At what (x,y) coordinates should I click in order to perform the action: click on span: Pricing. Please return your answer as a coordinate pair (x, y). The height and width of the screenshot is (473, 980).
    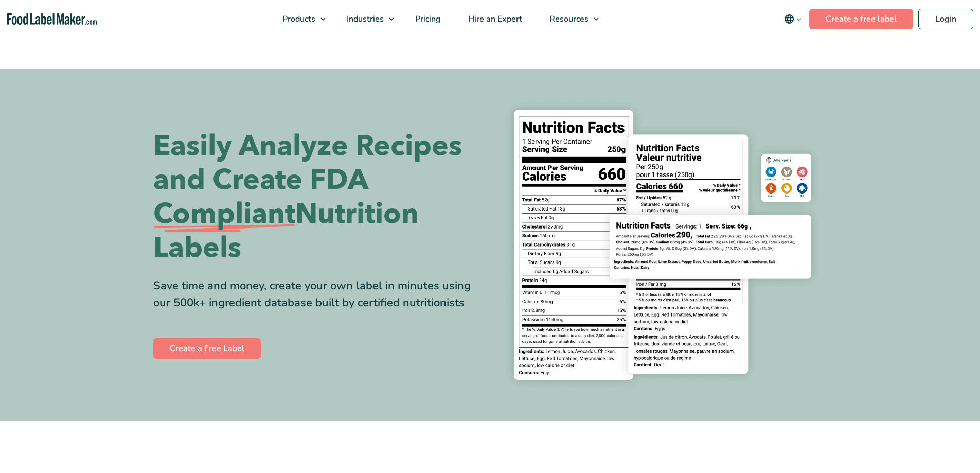
    Looking at the image, I should click on (427, 19).